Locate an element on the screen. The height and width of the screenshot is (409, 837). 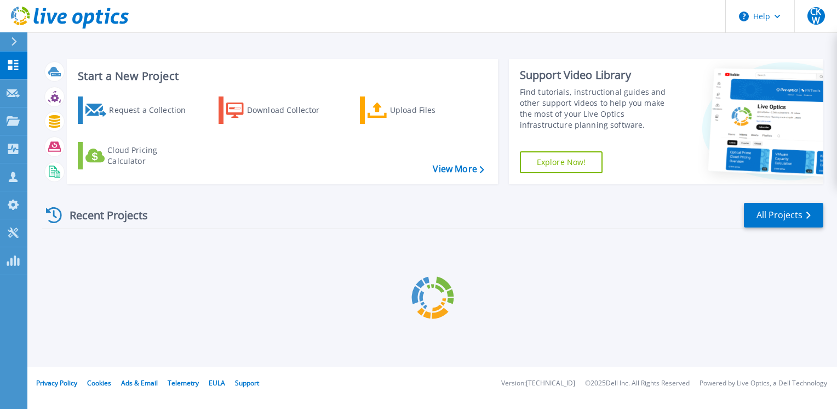
div: Cloud Pricing Calculator is located at coordinates (151, 156).